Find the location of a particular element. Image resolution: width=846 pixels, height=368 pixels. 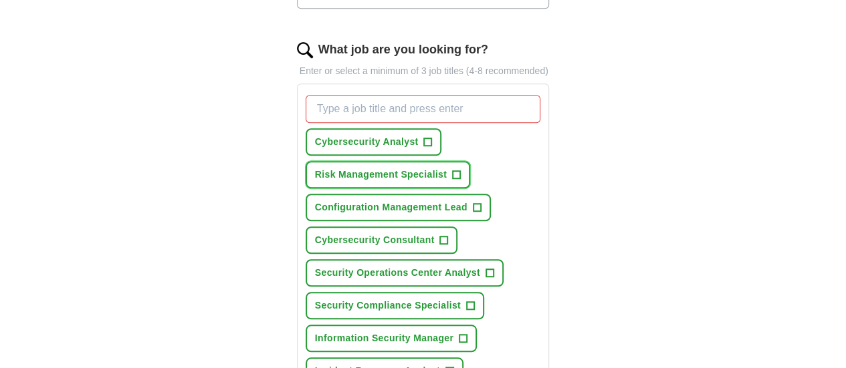

img: search.png is located at coordinates (305, 50).